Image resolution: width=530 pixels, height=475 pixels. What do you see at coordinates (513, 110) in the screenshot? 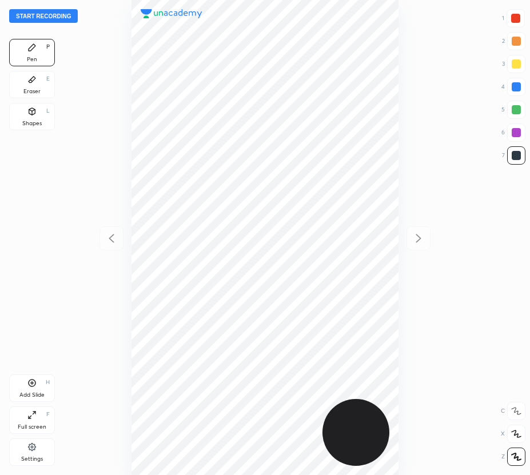
I see `div: 5` at bounding box center [513, 110].